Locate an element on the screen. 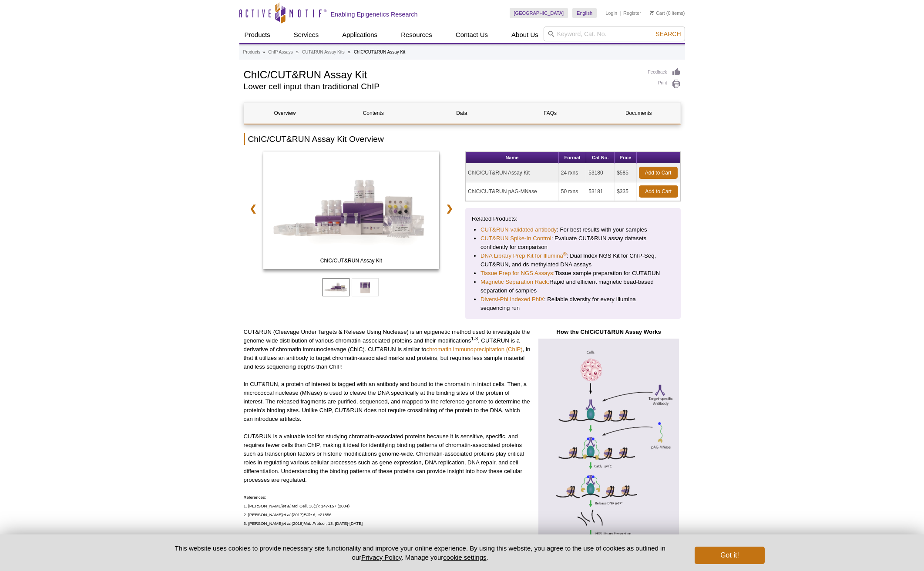 The height and width of the screenshot is (571, 924). input: Keyword, Cat. No. is located at coordinates (614, 34).